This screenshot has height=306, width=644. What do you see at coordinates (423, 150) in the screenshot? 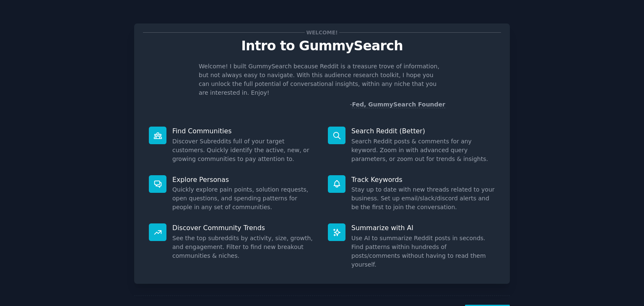
I see `dd: Search Reddit posts & comments for any keyword. Zoom in with advanced query parameters, or zoom o...` at bounding box center [423, 150].